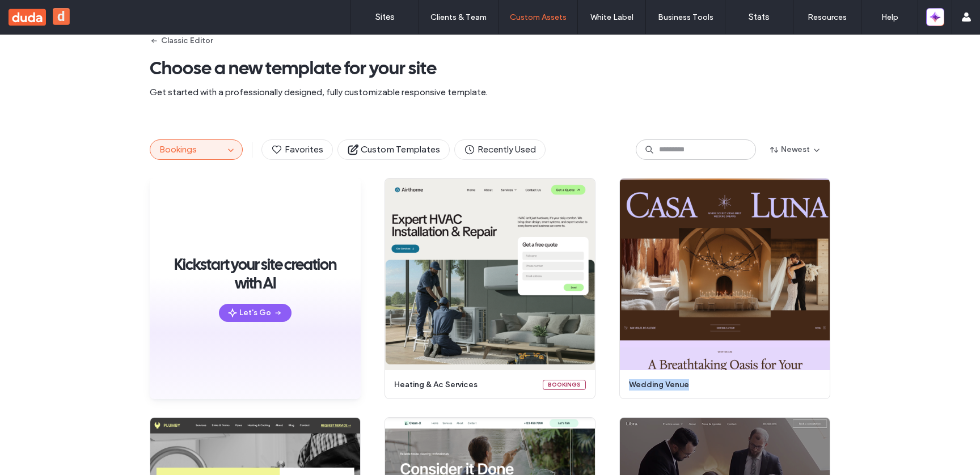 The image size is (980, 475). What do you see at coordinates (255, 314) in the screenshot?
I see `button: Let's Go` at bounding box center [255, 314].